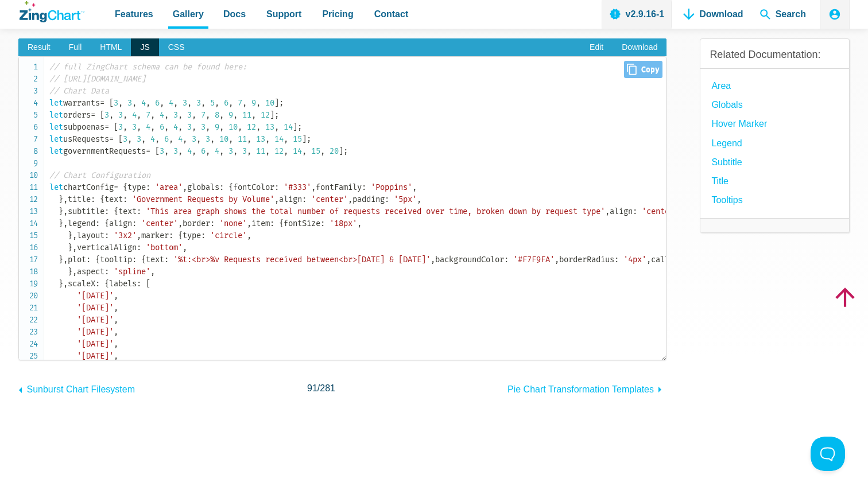 Image resolution: width=868 pixels, height=494 pixels. Describe the element at coordinates (234, 14) in the screenshot. I see `span: Docs` at that location.